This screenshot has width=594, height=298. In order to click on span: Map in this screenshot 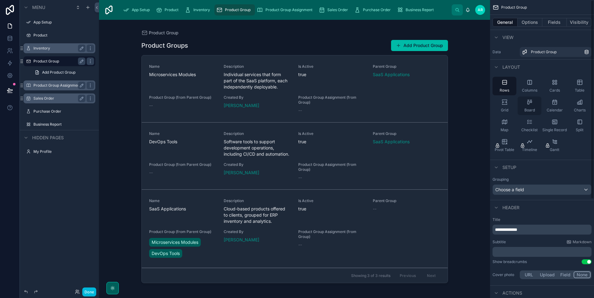, I will do `click(504, 130)`.